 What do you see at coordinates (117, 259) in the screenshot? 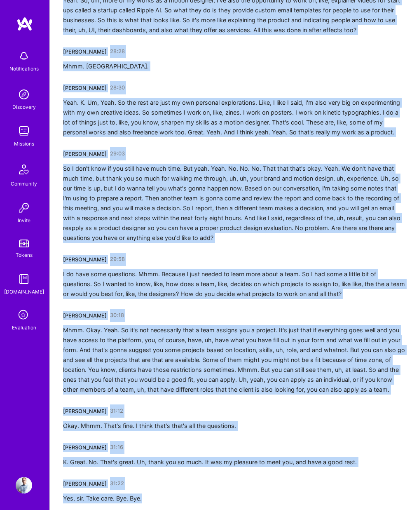
I see `a: 29:58` at bounding box center [117, 259].